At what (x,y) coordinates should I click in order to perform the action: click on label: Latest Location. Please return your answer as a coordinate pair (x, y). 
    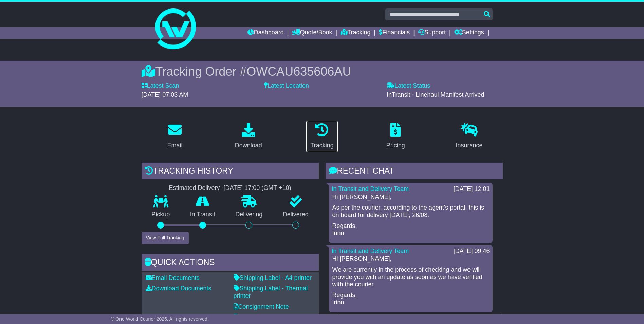
    Looking at the image, I should click on (287, 86).